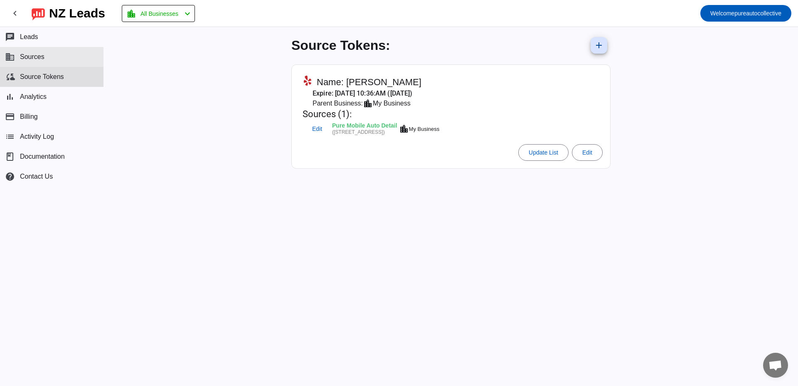 This screenshot has width=798, height=386. Describe the element at coordinates (10, 37) in the screenshot. I see `mat-icon: chat` at that location.